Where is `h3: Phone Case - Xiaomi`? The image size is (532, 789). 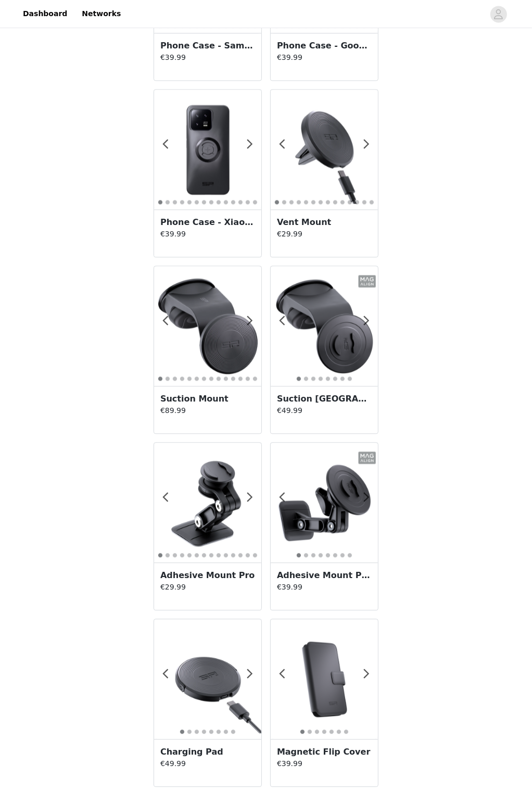 h3: Phone Case - Xiaomi is located at coordinates (208, 222).